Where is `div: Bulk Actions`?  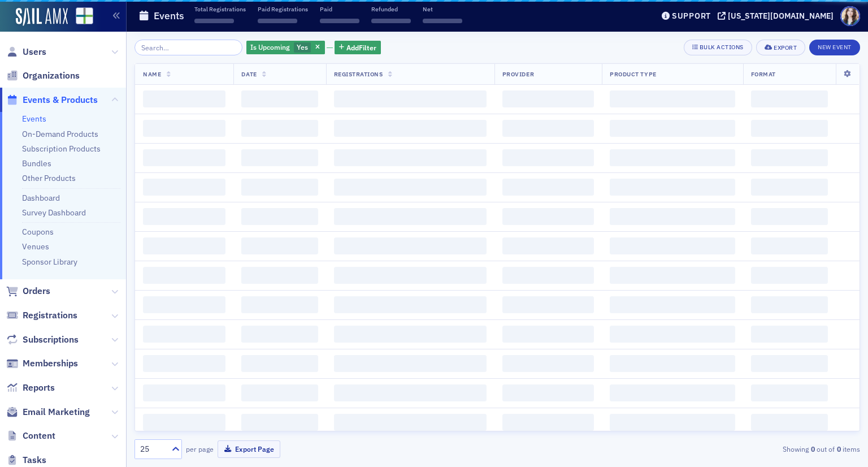 div: Bulk Actions is located at coordinates (722, 47).